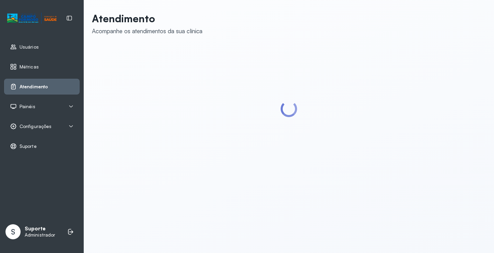 This screenshot has width=494, height=253. I want to click on a: Atendimento, so click(42, 87).